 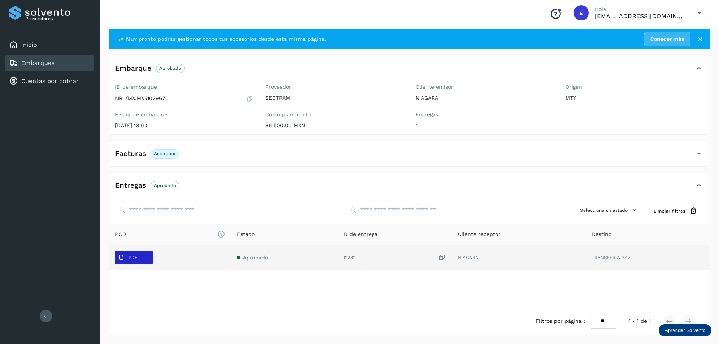 What do you see at coordinates (49, 81) in the screenshot?
I see `div: Cuentas por cobrar` at bounding box center [49, 81].